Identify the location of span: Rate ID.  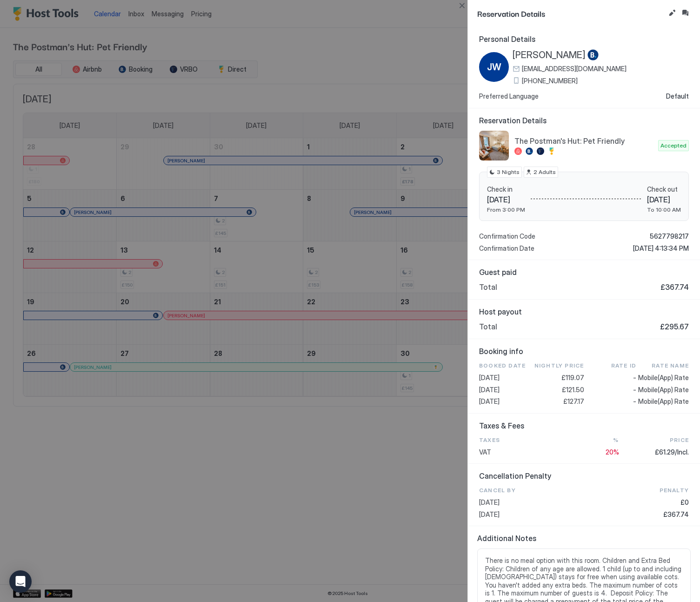
(624, 365).